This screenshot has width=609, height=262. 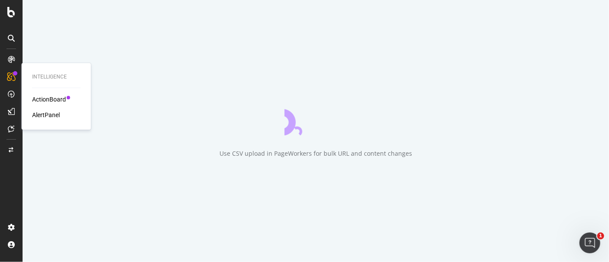 I want to click on a: ActionBoard, so click(x=49, y=99).